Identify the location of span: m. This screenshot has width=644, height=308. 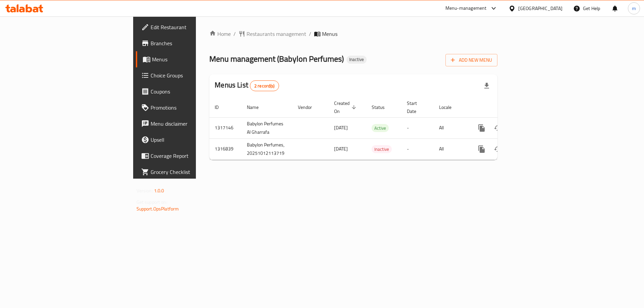
(633, 9).